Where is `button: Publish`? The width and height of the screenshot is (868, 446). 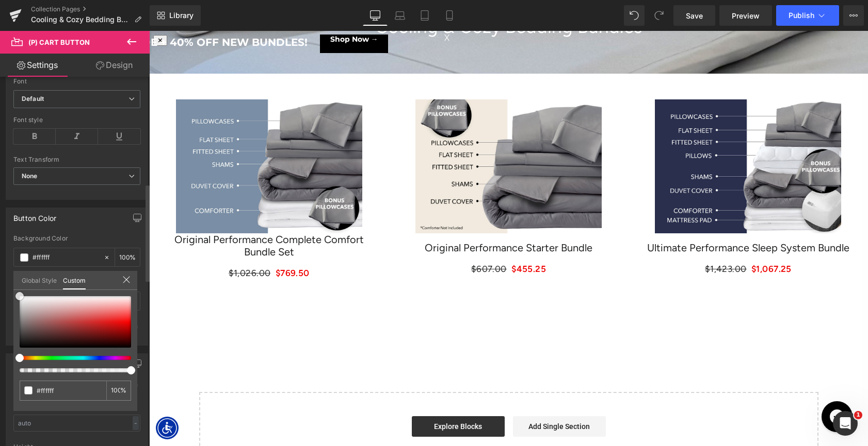
button: Publish is located at coordinates (807, 15).